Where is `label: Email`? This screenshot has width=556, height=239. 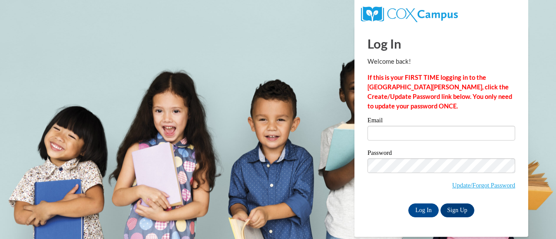
label: Email is located at coordinates (442, 122).